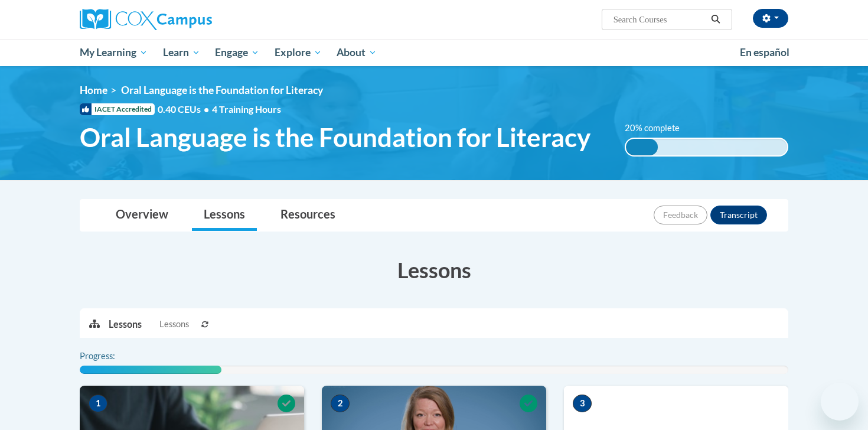 This screenshot has width=868, height=430. Describe the element at coordinates (680, 215) in the screenshot. I see `button: Feedback` at that location.